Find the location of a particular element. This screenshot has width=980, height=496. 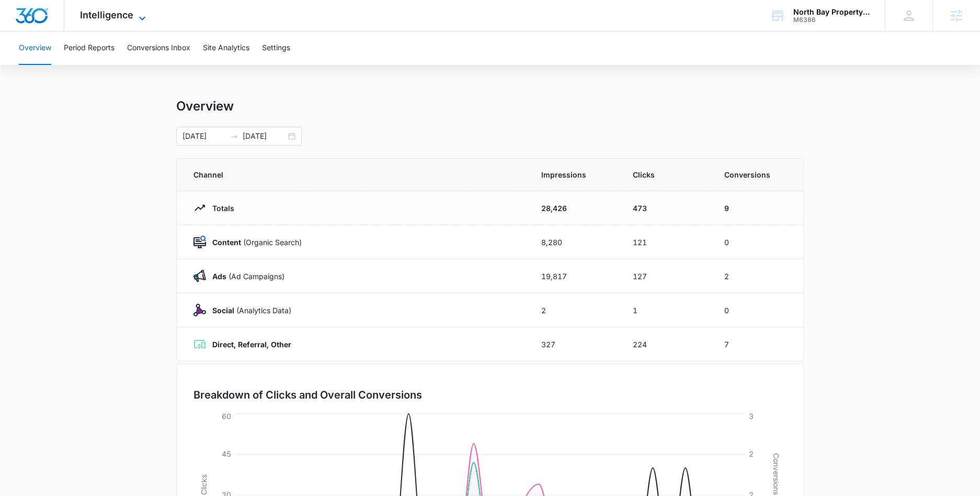

button: Conversions Inbox is located at coordinates (158, 48).